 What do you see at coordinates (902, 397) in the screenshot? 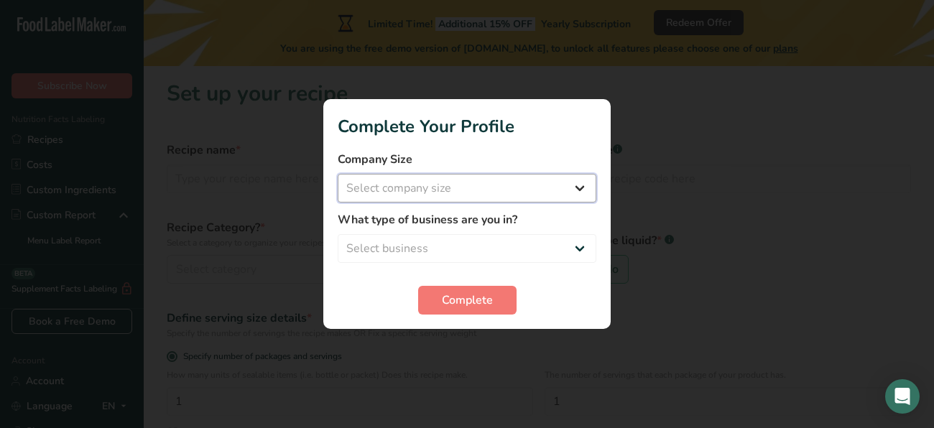
I see `div: Open Intercom Messenger` at bounding box center [902, 397].